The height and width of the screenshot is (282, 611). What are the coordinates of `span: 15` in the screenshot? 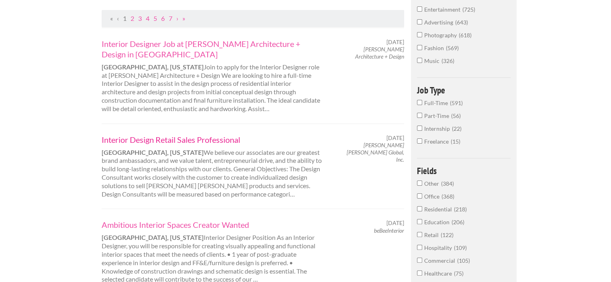 It's located at (455, 141).